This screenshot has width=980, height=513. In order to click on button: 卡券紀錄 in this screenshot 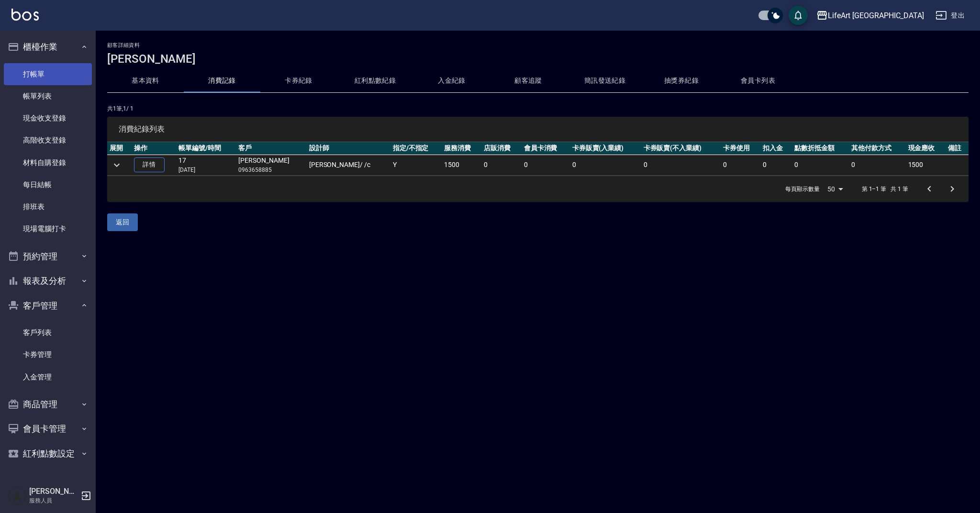, I will do `click(298, 81)`.